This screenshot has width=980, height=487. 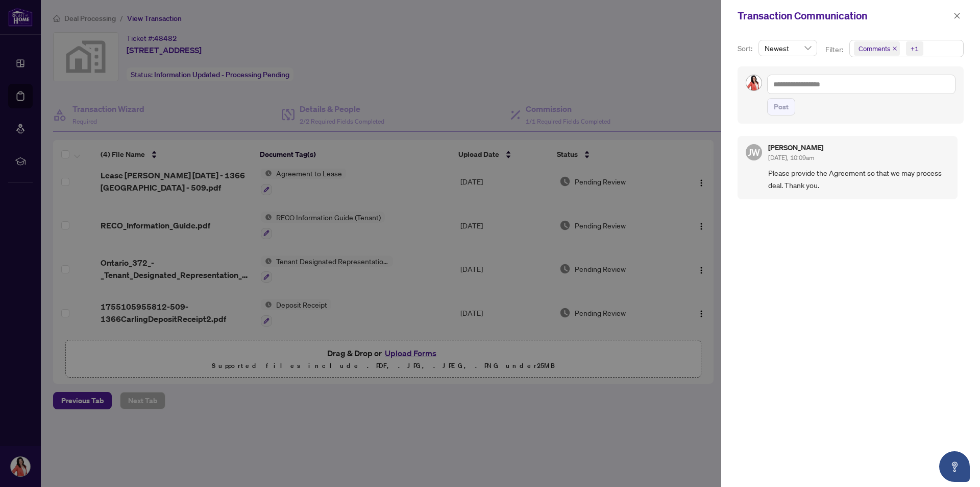 What do you see at coordinates (844, 16) in the screenshot?
I see `div: Transaction Communication` at bounding box center [844, 16].